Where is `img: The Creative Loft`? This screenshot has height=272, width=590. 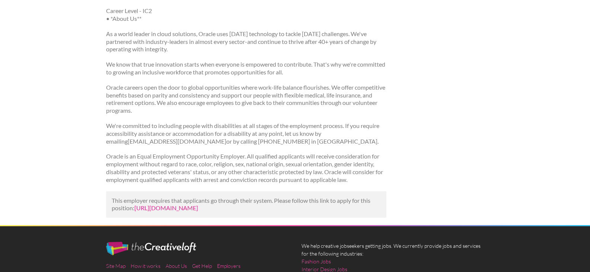
img: The Creative Loft is located at coordinates (151, 248).